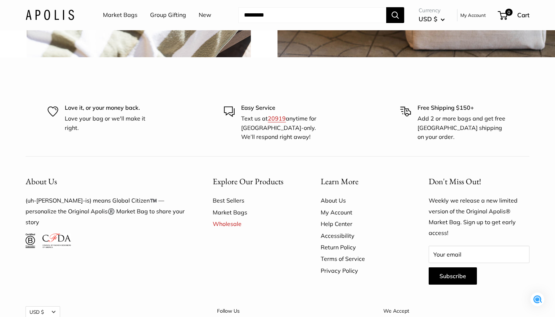 The width and height of the screenshot is (555, 317). What do you see at coordinates (362, 224) in the screenshot?
I see `a: Help Center` at bounding box center [362, 224].